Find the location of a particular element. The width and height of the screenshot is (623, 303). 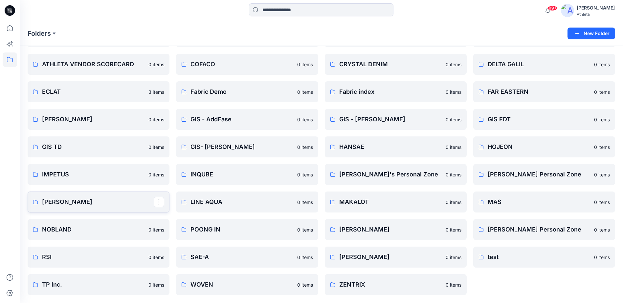

p: HOJEON is located at coordinates (539, 147).